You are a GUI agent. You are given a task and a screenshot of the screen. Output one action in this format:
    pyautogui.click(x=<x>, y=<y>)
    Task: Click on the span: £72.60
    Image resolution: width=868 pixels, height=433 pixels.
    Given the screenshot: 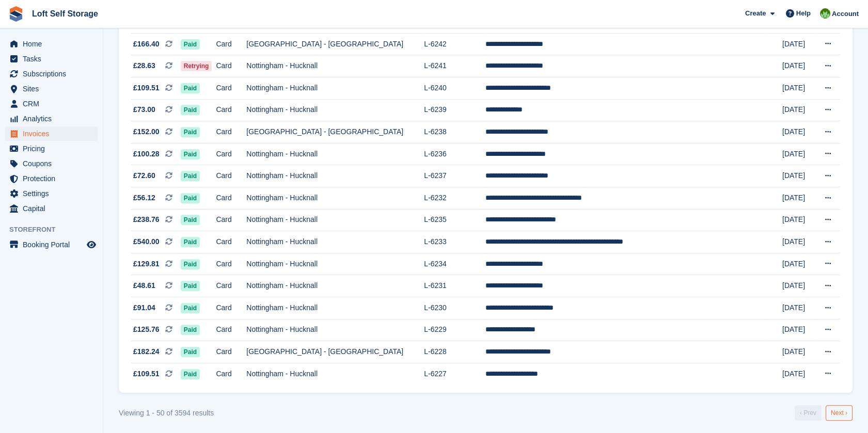 What is the action you would take?
    pyautogui.click(x=144, y=176)
    